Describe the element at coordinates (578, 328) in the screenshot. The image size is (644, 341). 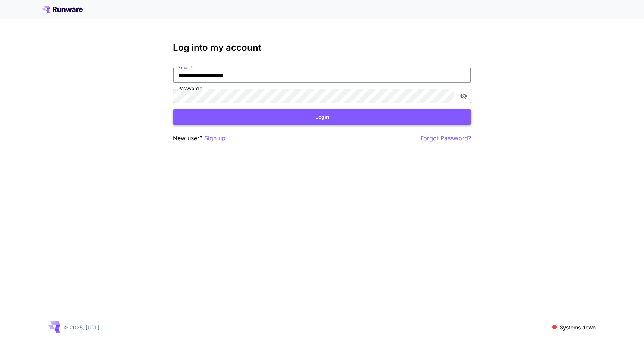
I see `p: Systems down` at that location.